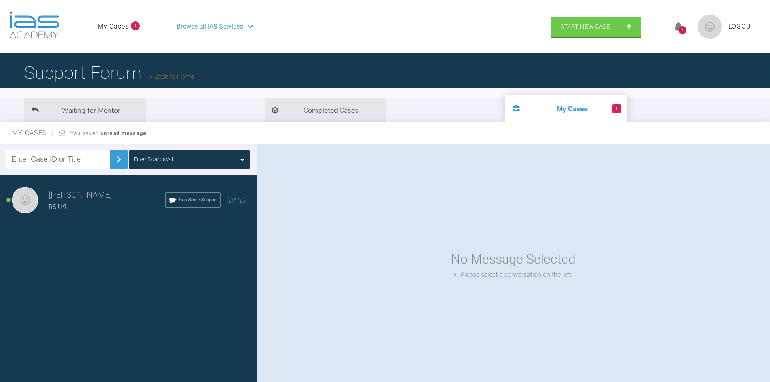  What do you see at coordinates (566, 109) in the screenshot?
I see `li: My Cases` at bounding box center [566, 109].